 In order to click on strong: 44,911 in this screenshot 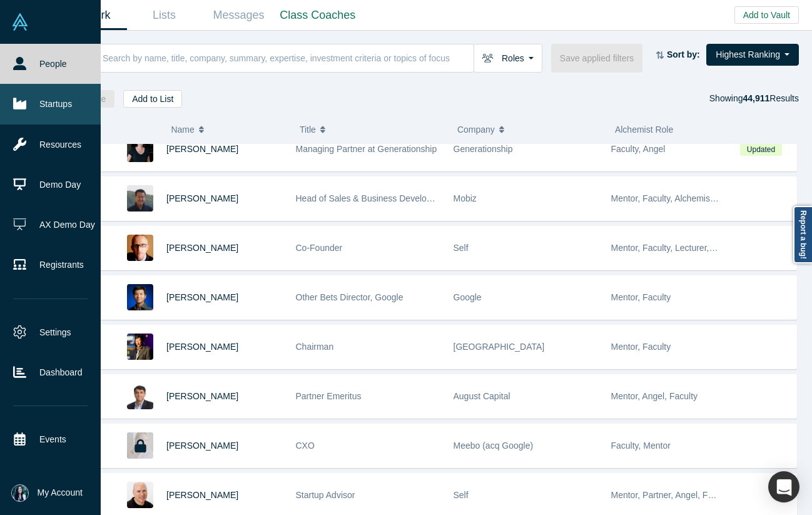, I will do `click(755, 98)`.